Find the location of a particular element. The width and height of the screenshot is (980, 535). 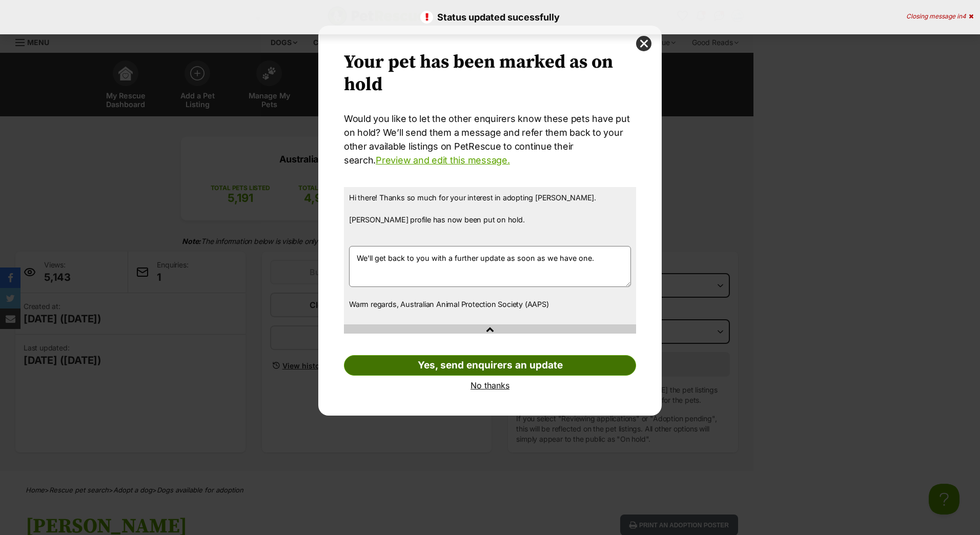

a: No thanks is located at coordinates (490, 385).